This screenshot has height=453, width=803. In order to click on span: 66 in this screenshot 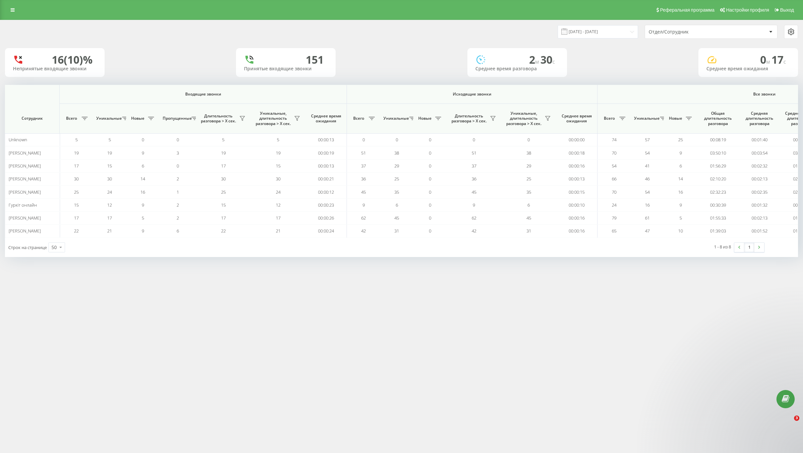, I will do `click(614, 179)`.